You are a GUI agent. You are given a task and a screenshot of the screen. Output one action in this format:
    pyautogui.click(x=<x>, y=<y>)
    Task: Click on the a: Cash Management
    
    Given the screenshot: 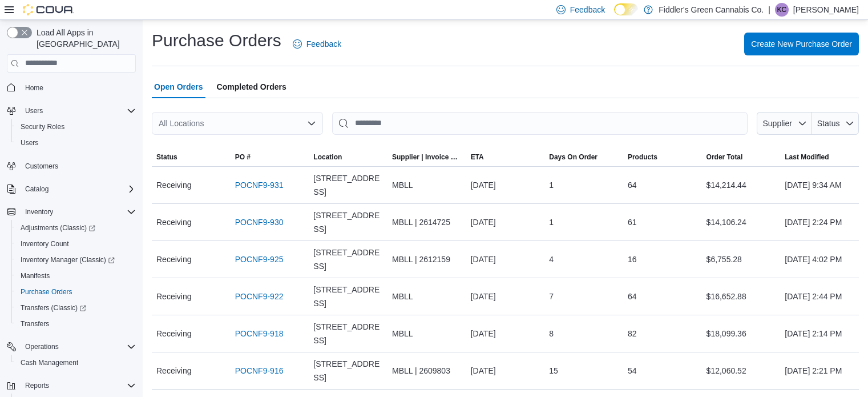 What is the action you would take?
    pyautogui.click(x=49, y=362)
    